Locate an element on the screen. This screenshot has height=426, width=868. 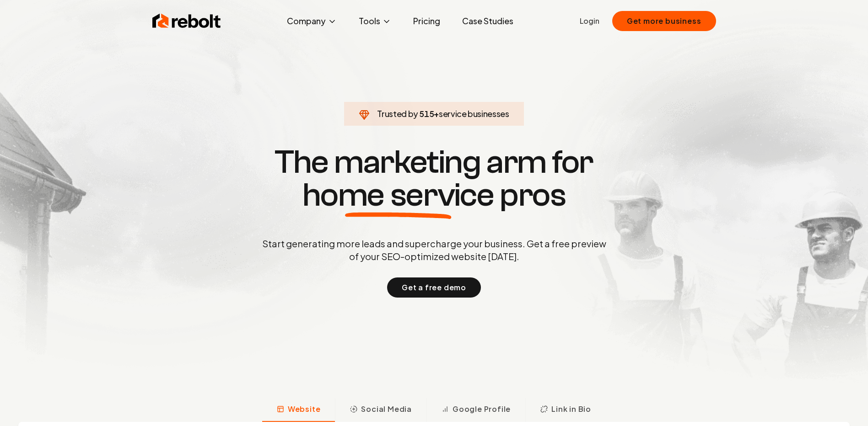
button: Link in Bio is located at coordinates (566, 410).